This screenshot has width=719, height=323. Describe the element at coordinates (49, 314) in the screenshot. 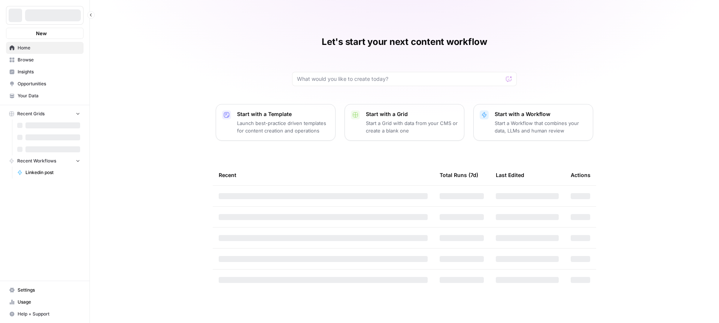

I see `span: Help + Support` at that location.